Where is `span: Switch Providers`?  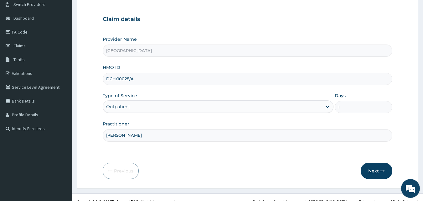
span: Switch Providers is located at coordinates (29, 4).